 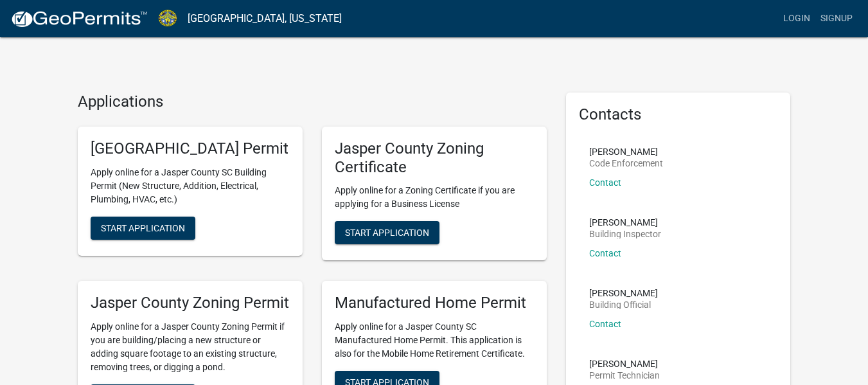 What do you see at coordinates (434, 158) in the screenshot?
I see `h5: Jasper County Zoning Certificate` at bounding box center [434, 158].